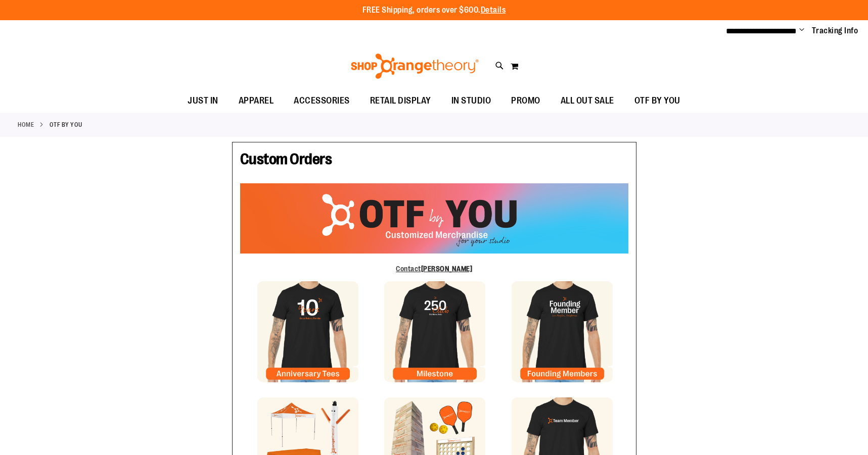 The image size is (868, 455). I want to click on span: APPAREL, so click(256, 101).